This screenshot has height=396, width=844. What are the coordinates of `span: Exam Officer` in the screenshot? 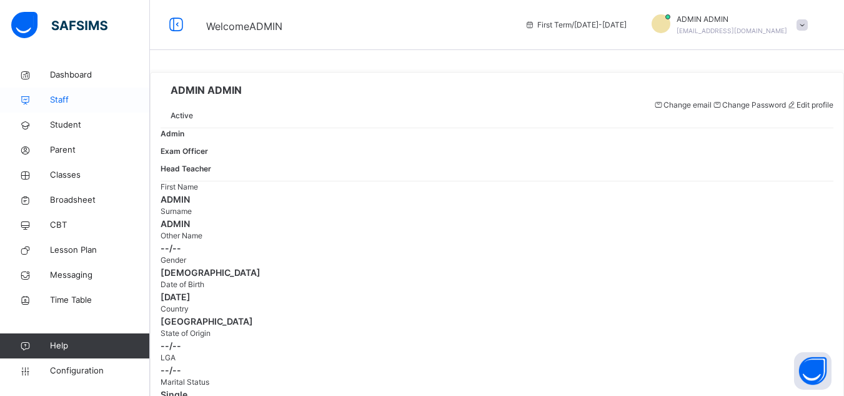 It's located at (184, 151).